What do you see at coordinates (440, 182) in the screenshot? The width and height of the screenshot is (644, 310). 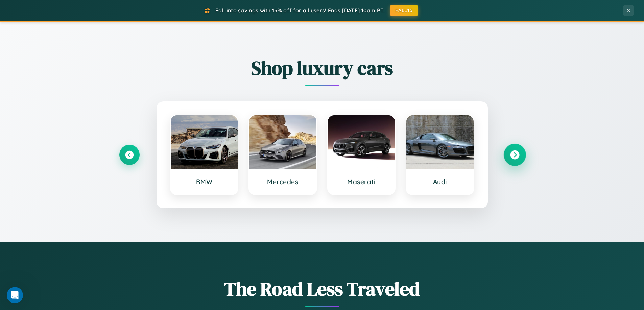 I see `h3: Audi` at bounding box center [440, 182].